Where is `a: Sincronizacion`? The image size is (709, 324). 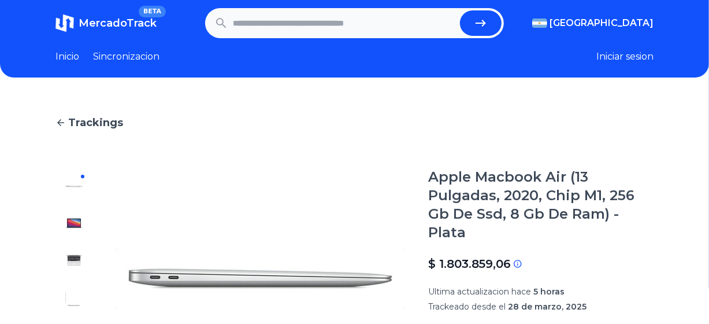
a: Sincronizacion is located at coordinates (126, 57).